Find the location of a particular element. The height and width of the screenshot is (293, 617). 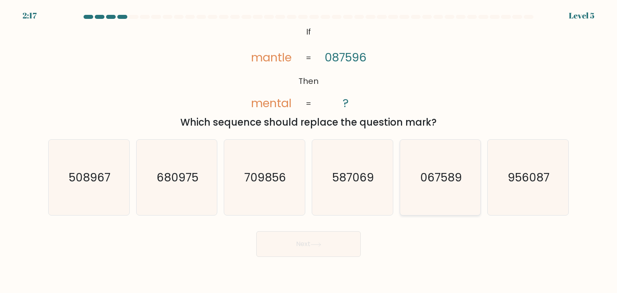

tspan: Then is located at coordinates (309, 81).